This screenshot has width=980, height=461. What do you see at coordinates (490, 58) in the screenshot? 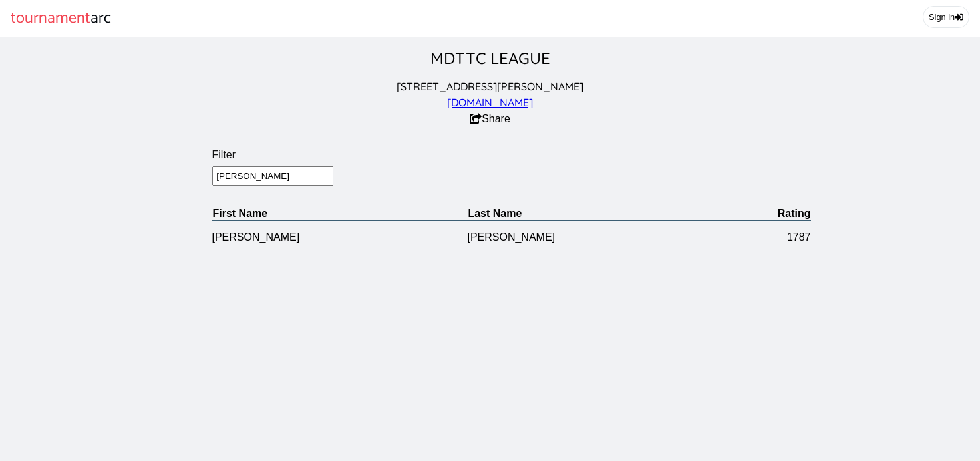
I see `a: MDTTC LEAGUE` at bounding box center [490, 58].